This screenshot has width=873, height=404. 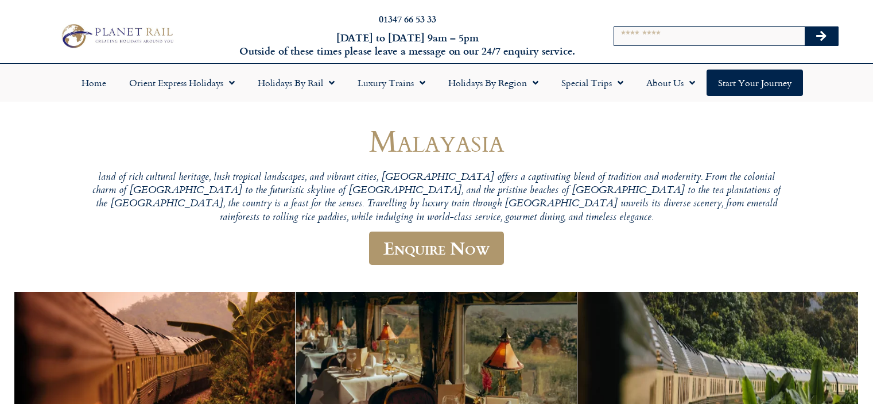 What do you see at coordinates (436, 248) in the screenshot?
I see `a: Enquire Now` at bounding box center [436, 248].